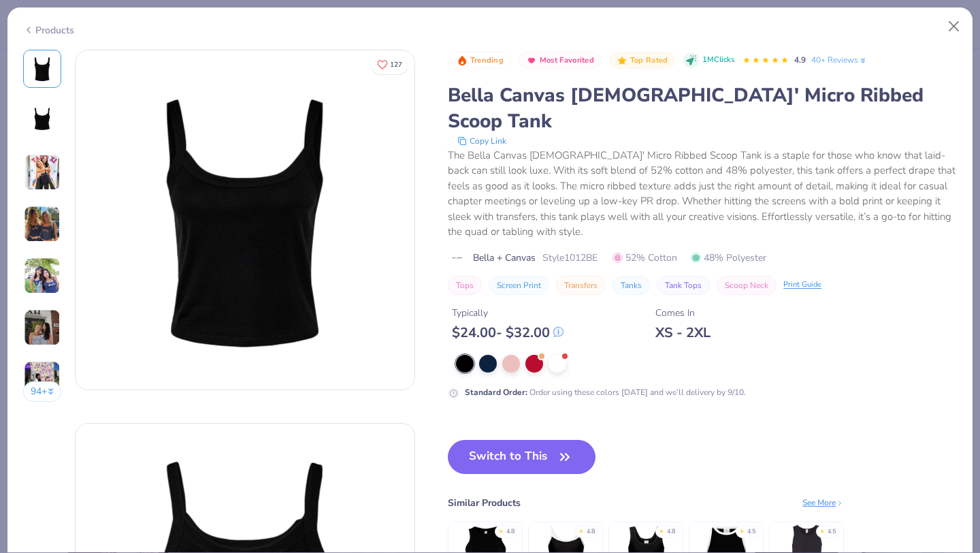 This screenshot has height=553, width=980. I want to click on img: Top Rated sort, so click(622, 60).